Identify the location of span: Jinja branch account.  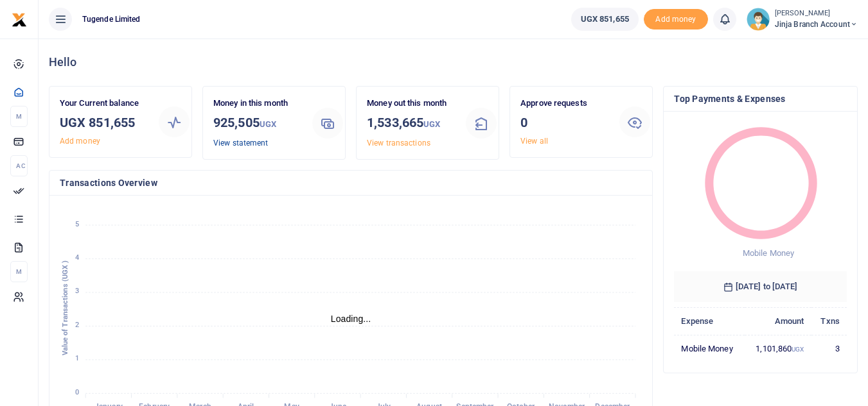
(816, 24).